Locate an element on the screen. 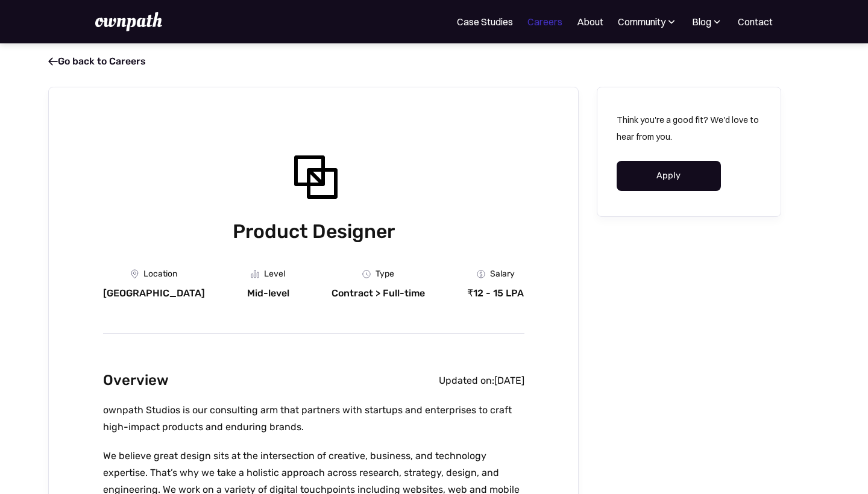  img: Money Icon - Job Board X Webflow Template is located at coordinates (481, 274).